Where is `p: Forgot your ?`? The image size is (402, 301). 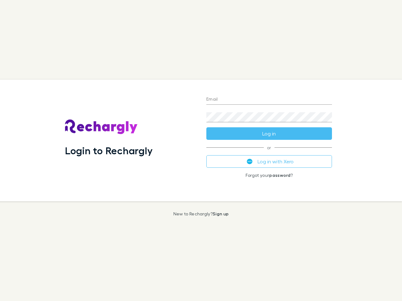
p: Forgot your ? is located at coordinates (269, 176).